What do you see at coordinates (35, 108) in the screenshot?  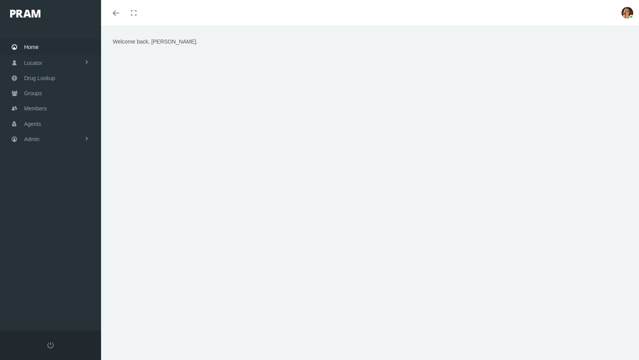 I see `span: Members` at bounding box center [35, 108].